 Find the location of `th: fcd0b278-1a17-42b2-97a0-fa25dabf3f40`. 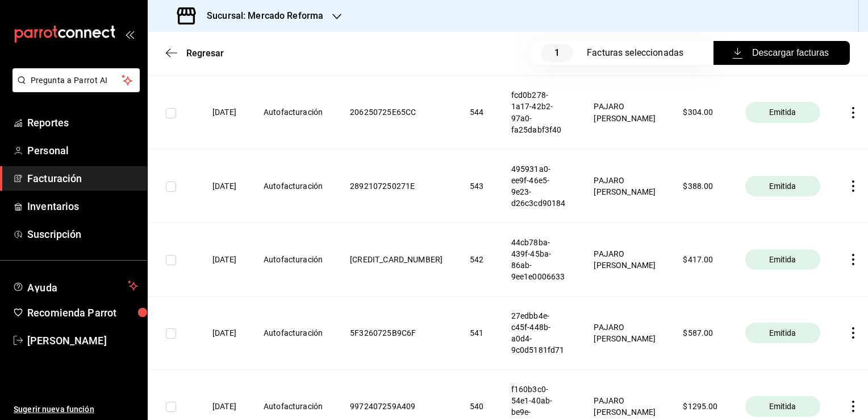

th: fcd0b278-1a17-42b2-97a0-fa25dabf3f40 is located at coordinates (540, 112).